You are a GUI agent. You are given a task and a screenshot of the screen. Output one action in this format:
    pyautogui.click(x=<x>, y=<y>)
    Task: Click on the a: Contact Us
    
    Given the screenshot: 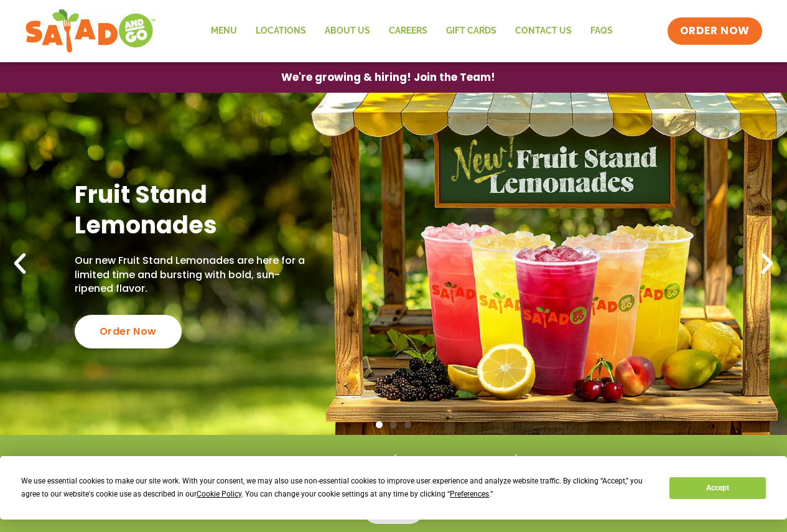 What is the action you would take?
    pyautogui.click(x=543, y=31)
    